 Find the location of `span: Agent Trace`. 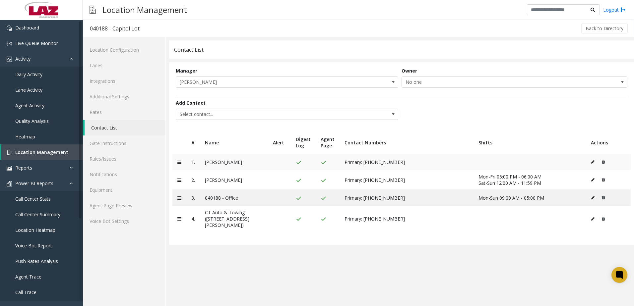

span: Agent Trace is located at coordinates (28, 277).